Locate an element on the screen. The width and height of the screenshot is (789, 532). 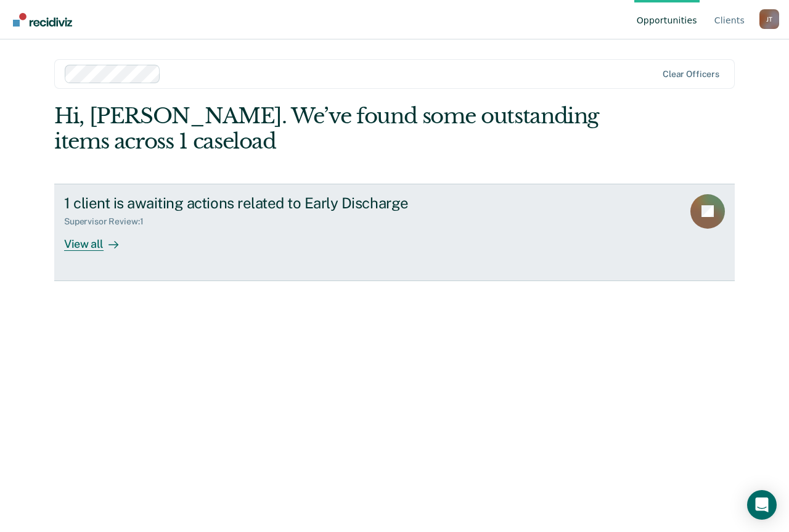
div: View all is located at coordinates (99, 238).